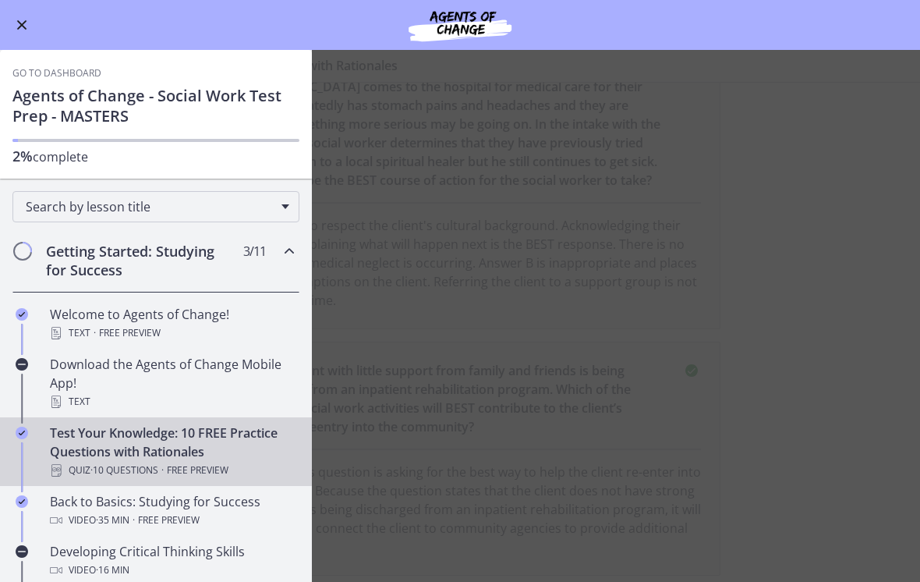 Image resolution: width=920 pixels, height=582 pixels. Describe the element at coordinates (141, 260) in the screenshot. I see `h2: Getting Started: Studying for Success` at that location.